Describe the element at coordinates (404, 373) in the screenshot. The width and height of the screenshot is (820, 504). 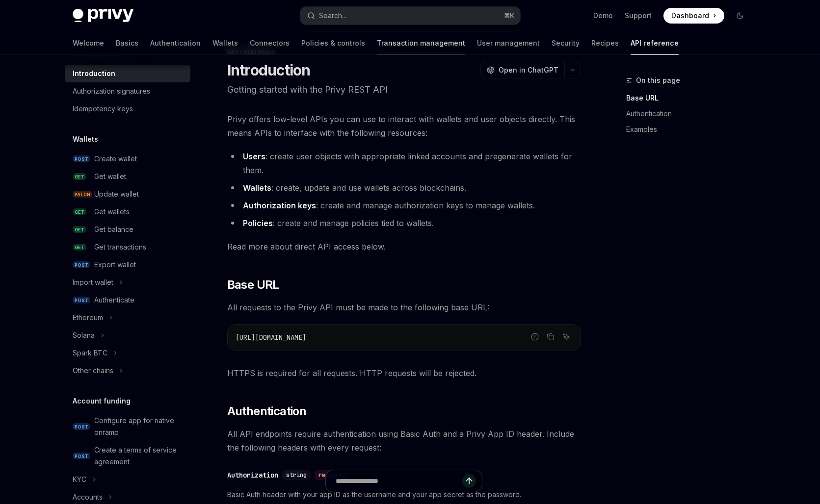
I see `span: HTTPS is required for all requests. HTTP requests will be rejected.` at that location.